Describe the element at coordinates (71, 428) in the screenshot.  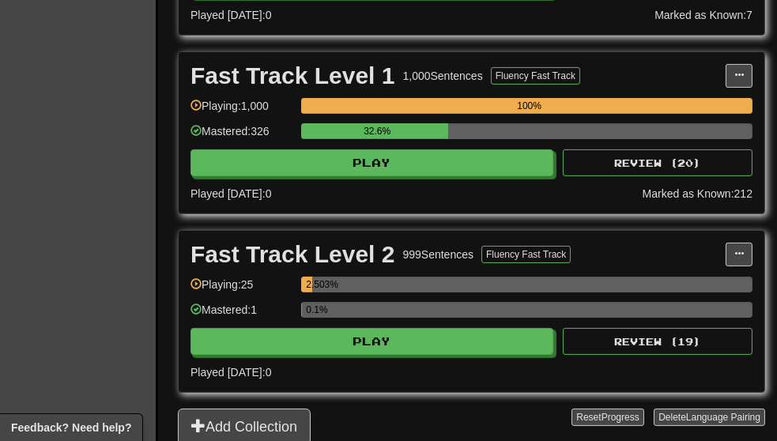
I see `span: Open feedback widget` at that location.